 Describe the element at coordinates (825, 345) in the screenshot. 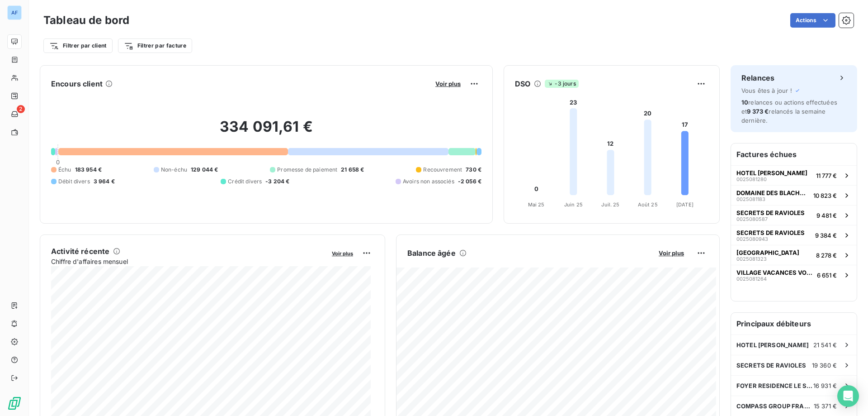

I see `span: 21 541 €` at that location.